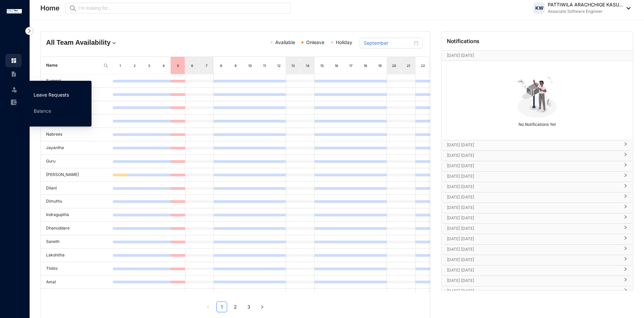 The image size is (644, 318). Describe the element at coordinates (77, 283) in the screenshot. I see `td: Amal` at that location.